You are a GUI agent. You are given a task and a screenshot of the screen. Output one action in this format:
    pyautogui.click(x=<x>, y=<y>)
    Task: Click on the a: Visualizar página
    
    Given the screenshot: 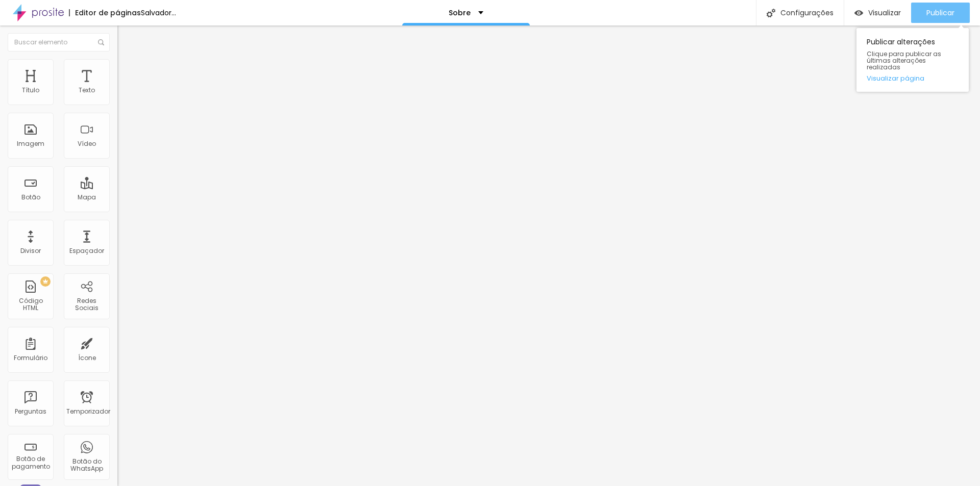 What is the action you would take?
    pyautogui.click(x=912, y=78)
    